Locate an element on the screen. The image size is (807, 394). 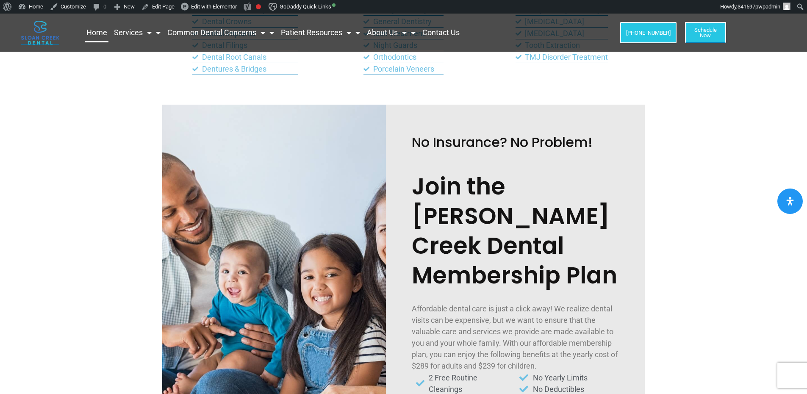
a: Dentures & Bridges is located at coordinates (245, 69).